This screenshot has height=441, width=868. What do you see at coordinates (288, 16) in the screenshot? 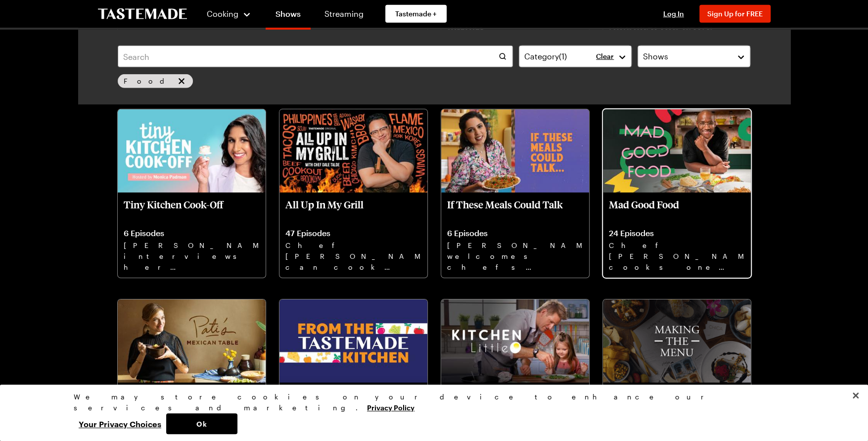
I see `a: Shows` at bounding box center [288, 16].